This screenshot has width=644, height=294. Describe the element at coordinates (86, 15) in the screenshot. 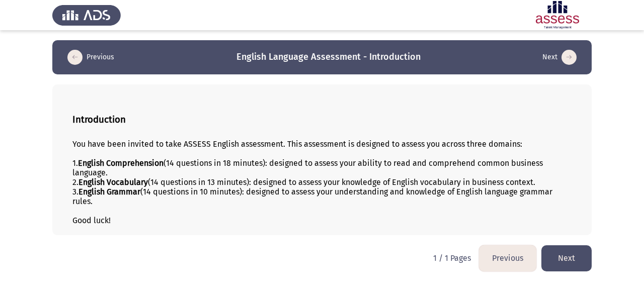

I see `img: Assess Talent Management logo` at that location.